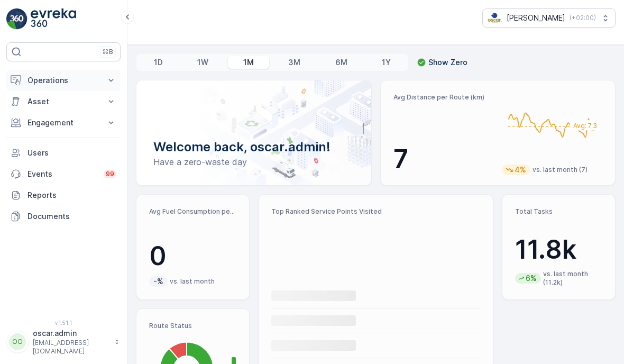 The height and width of the screenshot is (364, 624). Describe the element at coordinates (559, 212) in the screenshot. I see `p: Total Tasks` at that location.